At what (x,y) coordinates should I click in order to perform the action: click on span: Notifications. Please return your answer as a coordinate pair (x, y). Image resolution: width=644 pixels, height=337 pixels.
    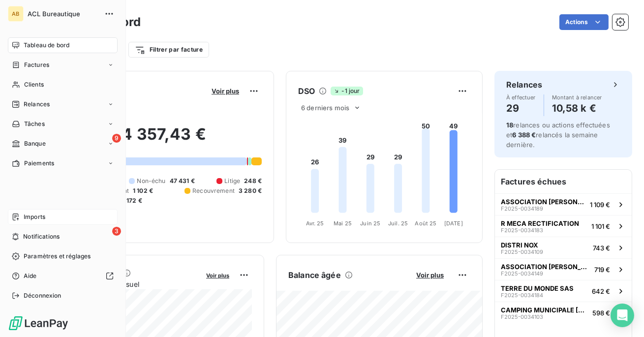
    Looking at the image, I should click on (41, 236).